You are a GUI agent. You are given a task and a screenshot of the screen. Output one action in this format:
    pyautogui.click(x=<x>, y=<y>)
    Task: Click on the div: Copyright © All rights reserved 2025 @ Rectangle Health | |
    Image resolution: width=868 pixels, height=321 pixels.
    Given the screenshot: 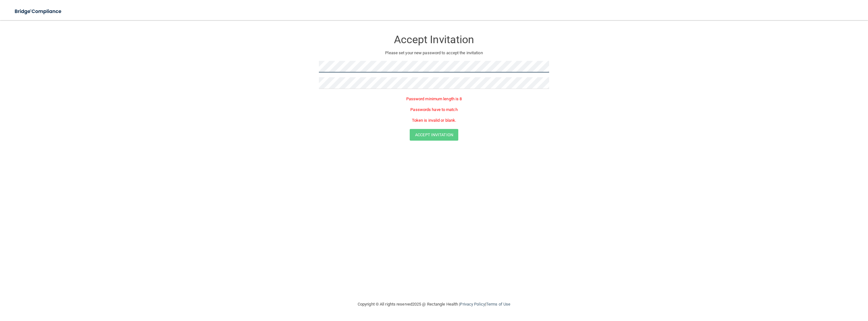 What is the action you would take?
    pyautogui.click(x=434, y=304)
    